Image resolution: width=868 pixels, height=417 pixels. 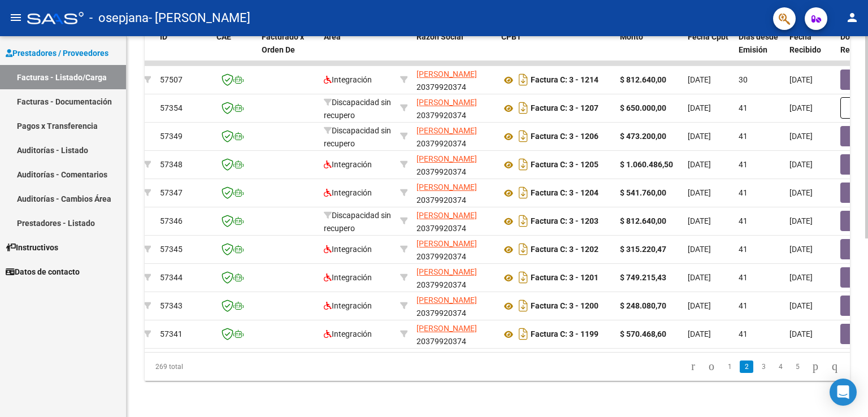 What do you see at coordinates (743, 80) in the screenshot?
I see `span: 30` at bounding box center [743, 80].